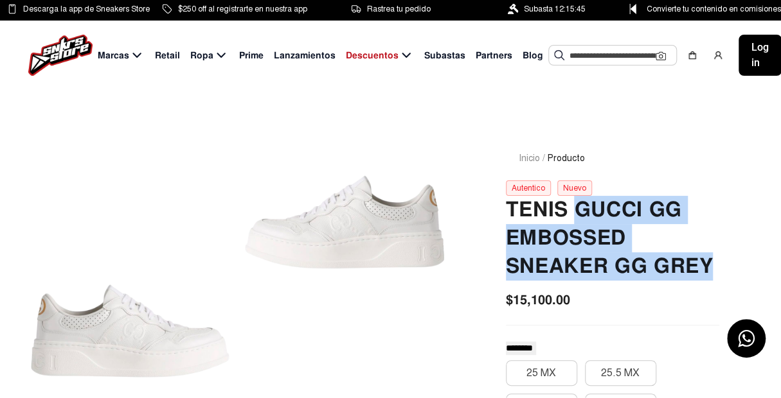 This screenshot has width=781, height=398. Describe the element at coordinates (494, 55) in the screenshot. I see `span: Partners` at that location.